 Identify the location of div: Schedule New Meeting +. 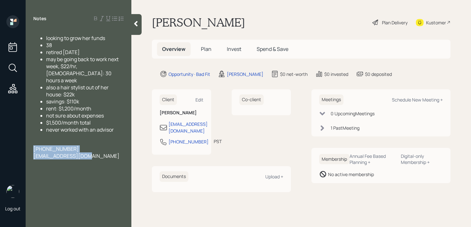
(417, 100).